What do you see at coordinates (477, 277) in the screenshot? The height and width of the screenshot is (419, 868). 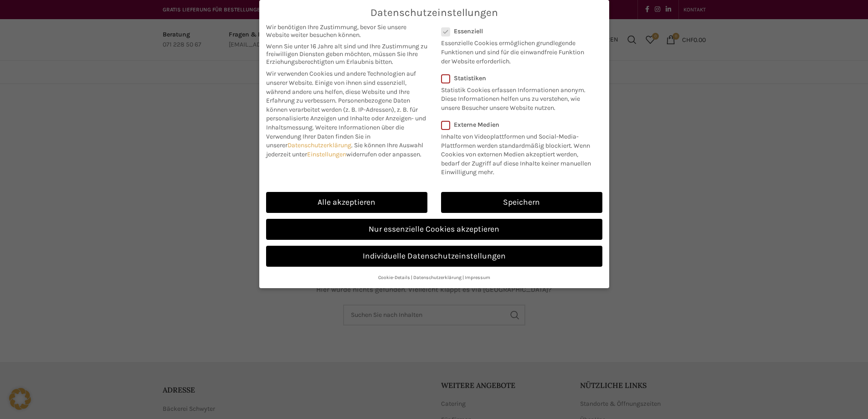 I see `a: Impressum` at bounding box center [477, 277].